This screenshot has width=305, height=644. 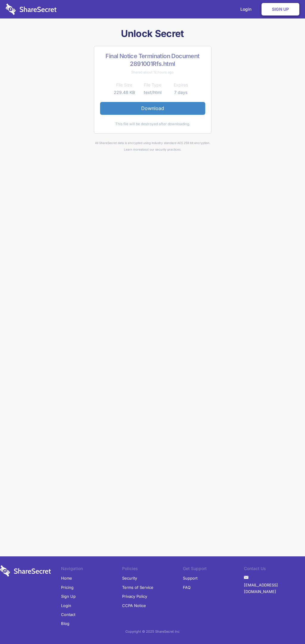 What do you see at coordinates (138, 587) in the screenshot?
I see `a: Terms of Service` at bounding box center [138, 587].